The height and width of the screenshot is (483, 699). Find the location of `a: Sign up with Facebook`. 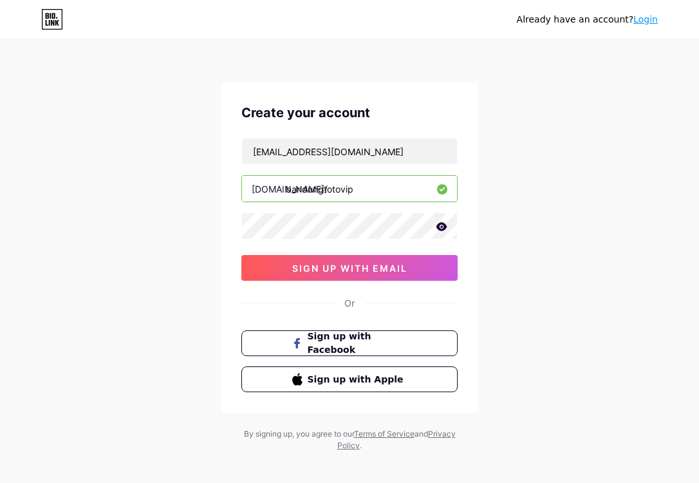

a: Sign up with Facebook is located at coordinates (350, 343).